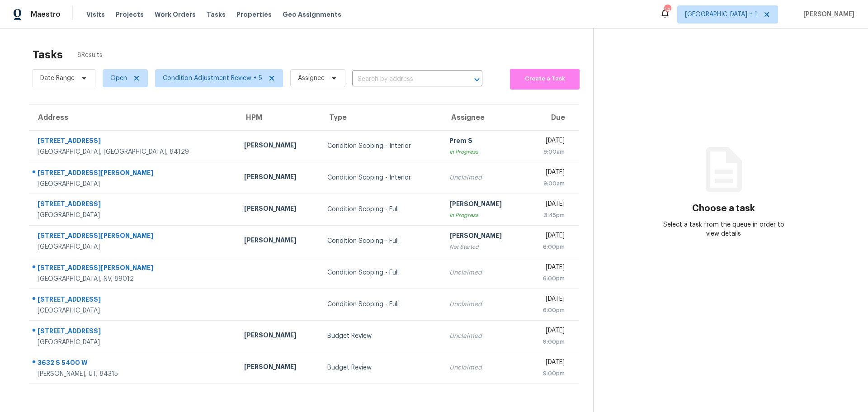 This screenshot has height=412, width=868. What do you see at coordinates (48, 55) in the screenshot?
I see `h2: Tasks` at bounding box center [48, 55].